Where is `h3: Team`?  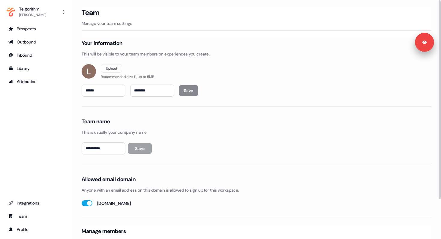 h3: Team is located at coordinates (90, 13).